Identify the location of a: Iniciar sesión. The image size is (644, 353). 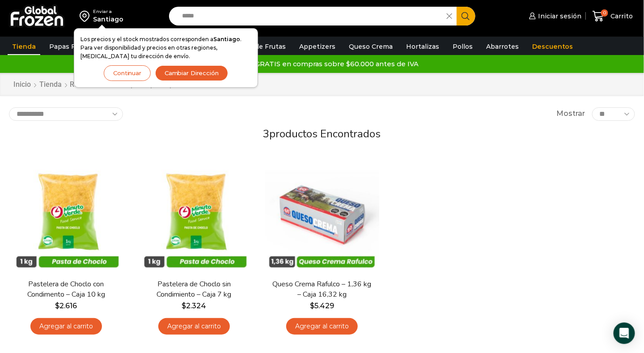
(555, 16).